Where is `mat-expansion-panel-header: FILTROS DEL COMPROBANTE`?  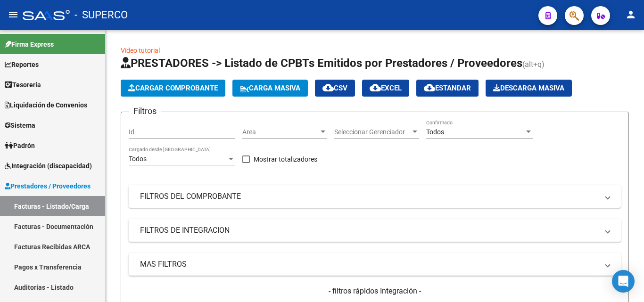
mat-expansion-panel-header: FILTROS DEL COMPROBANTE is located at coordinates (375, 196).